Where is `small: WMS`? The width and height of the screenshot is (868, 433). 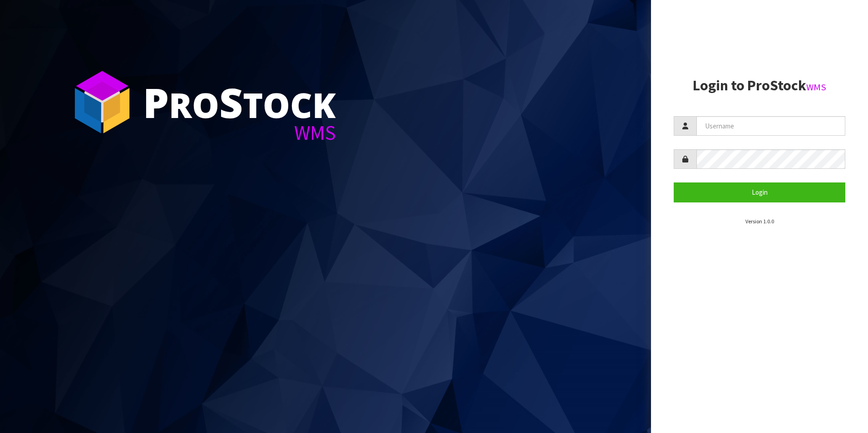
small: WMS is located at coordinates (816, 87).